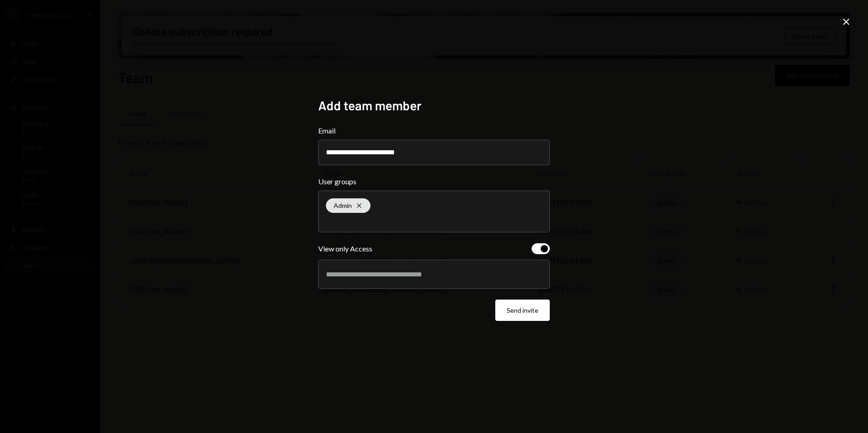 The width and height of the screenshot is (868, 433). What do you see at coordinates (348, 205) in the screenshot?
I see `div: Admin` at bounding box center [348, 205].